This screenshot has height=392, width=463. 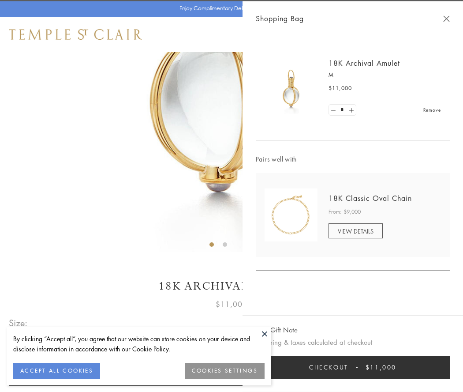 I want to click on span: Size:, so click(x=19, y=323).